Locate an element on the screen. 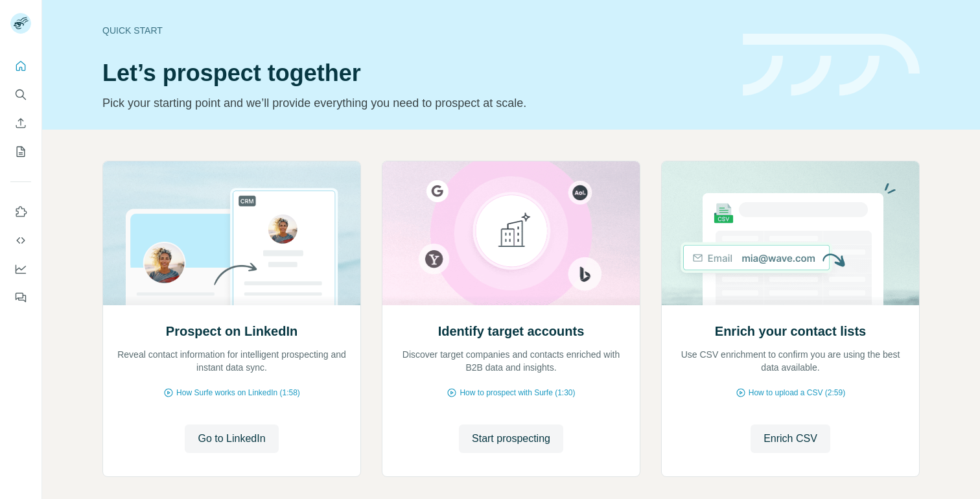 The image size is (980, 499). button: Use Surfe API is located at coordinates (21, 240).